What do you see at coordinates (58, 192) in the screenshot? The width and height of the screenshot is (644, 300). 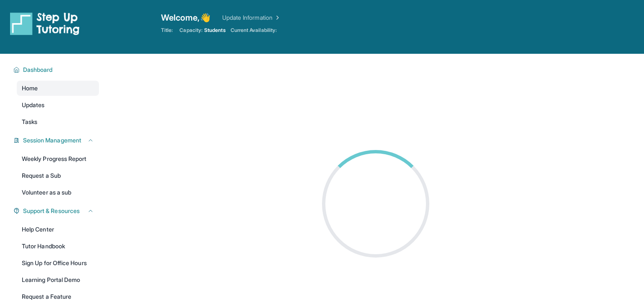 I see `a: Volunteer as a sub` at bounding box center [58, 192].